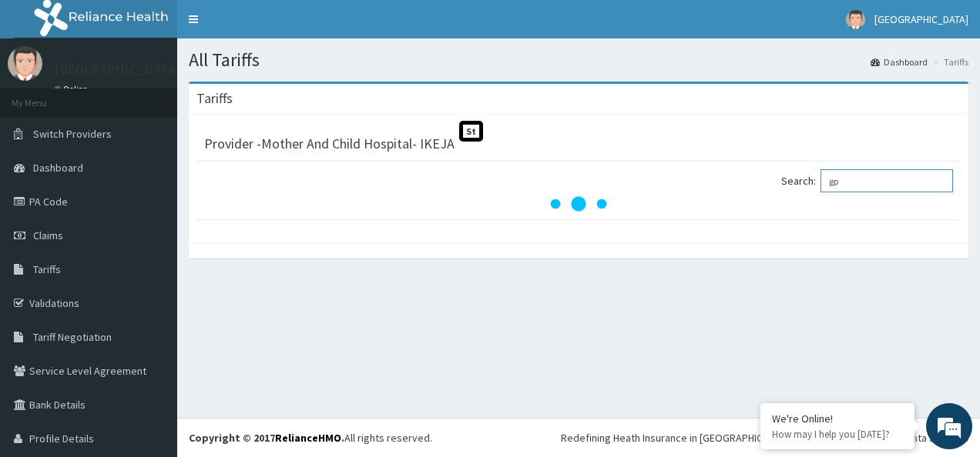  What do you see at coordinates (72, 89) in the screenshot?
I see `a: Online` at bounding box center [72, 89].